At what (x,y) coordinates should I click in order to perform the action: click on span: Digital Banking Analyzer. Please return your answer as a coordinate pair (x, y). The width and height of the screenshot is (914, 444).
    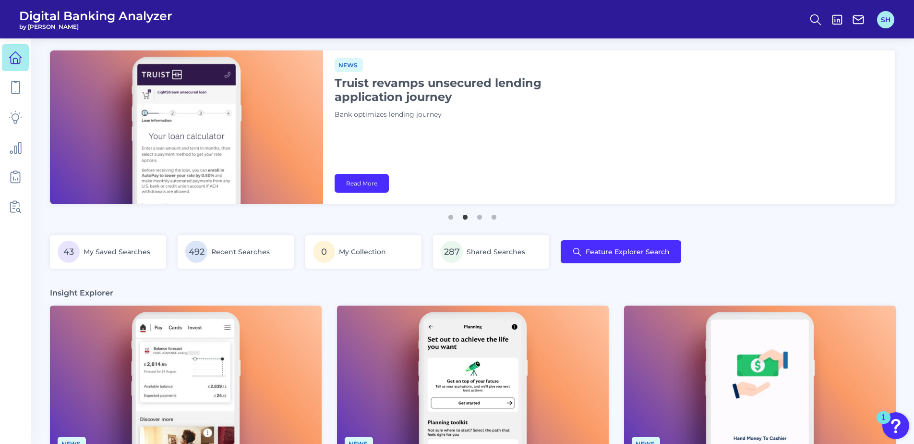
    Looking at the image, I should click on (96, 16).